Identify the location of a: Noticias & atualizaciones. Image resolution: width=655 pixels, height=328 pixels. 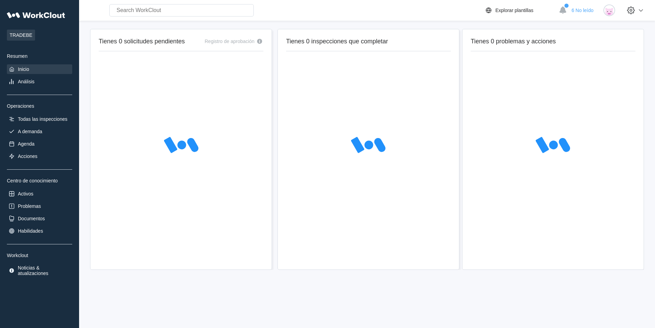
(40, 270).